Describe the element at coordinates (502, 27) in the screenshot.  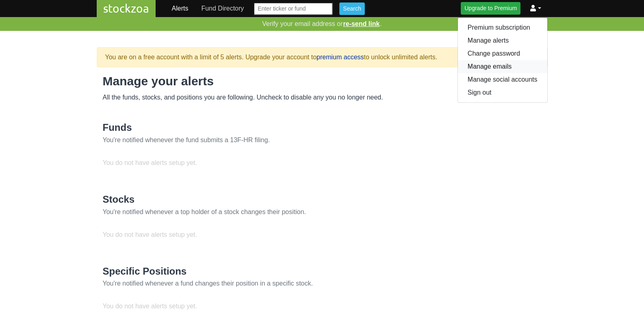
I see `a: Premium subscription` at that location.